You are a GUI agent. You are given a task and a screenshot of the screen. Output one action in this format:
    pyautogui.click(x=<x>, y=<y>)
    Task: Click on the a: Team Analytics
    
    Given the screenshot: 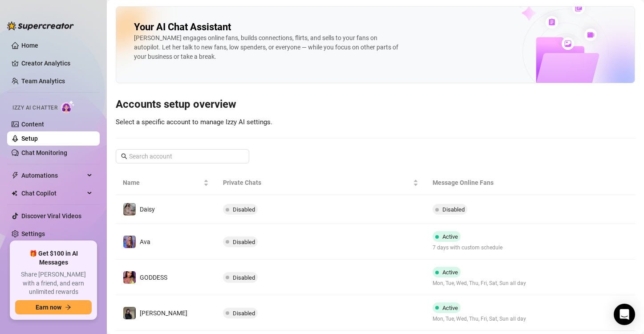 What is the action you would take?
    pyautogui.click(x=43, y=81)
    